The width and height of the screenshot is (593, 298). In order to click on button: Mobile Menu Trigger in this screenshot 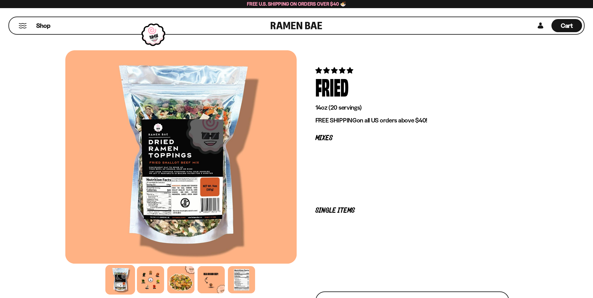, I will do `click(23, 26)`.